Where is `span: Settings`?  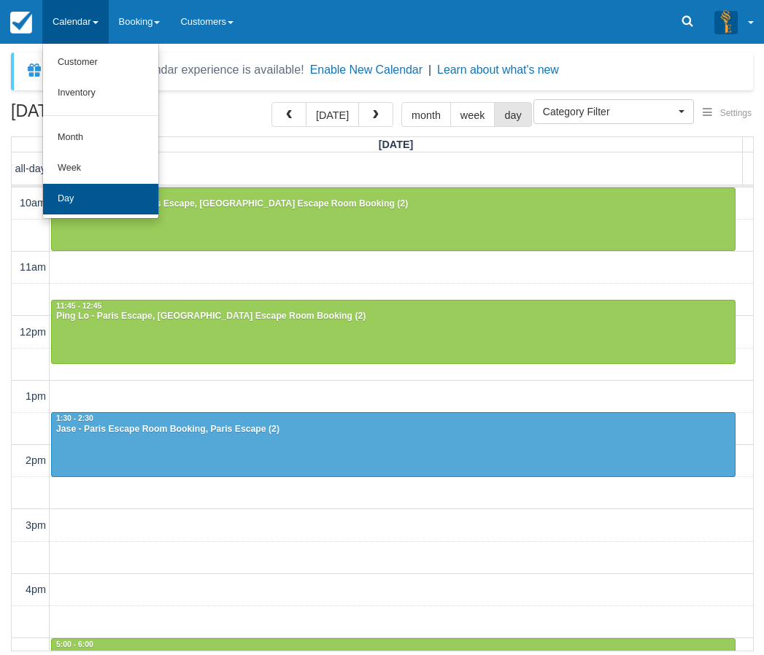
span: Settings is located at coordinates (735, 113).